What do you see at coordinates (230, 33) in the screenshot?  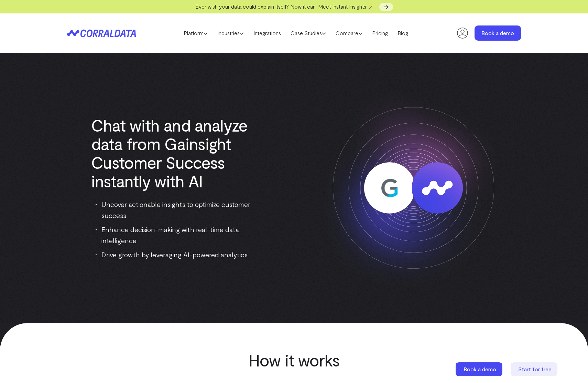 I see `a: Industries` at bounding box center [230, 33].